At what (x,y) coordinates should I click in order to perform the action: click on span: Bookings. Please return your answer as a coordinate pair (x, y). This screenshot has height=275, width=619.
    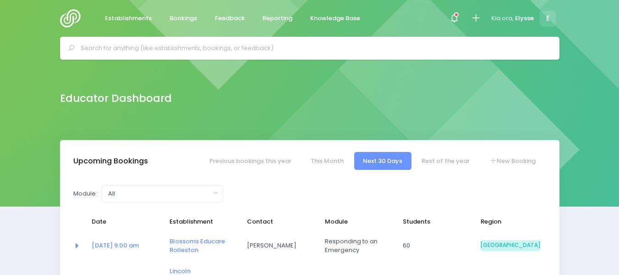
    Looking at the image, I should click on (183, 18).